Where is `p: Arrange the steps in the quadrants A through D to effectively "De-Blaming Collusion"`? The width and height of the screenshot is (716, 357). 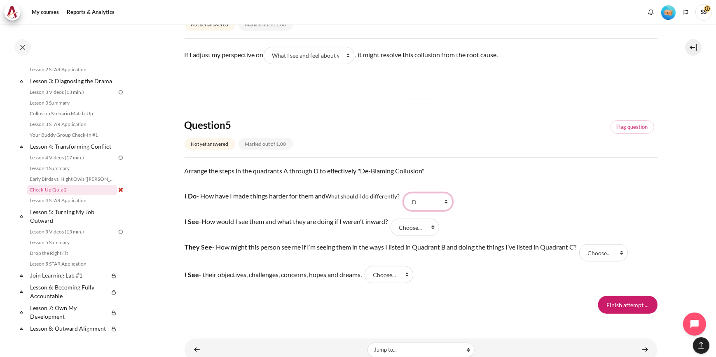
p: Arrange the steps in the quadrants A through D to effectively "De-Blaming Collusion" is located at coordinates (421, 176).